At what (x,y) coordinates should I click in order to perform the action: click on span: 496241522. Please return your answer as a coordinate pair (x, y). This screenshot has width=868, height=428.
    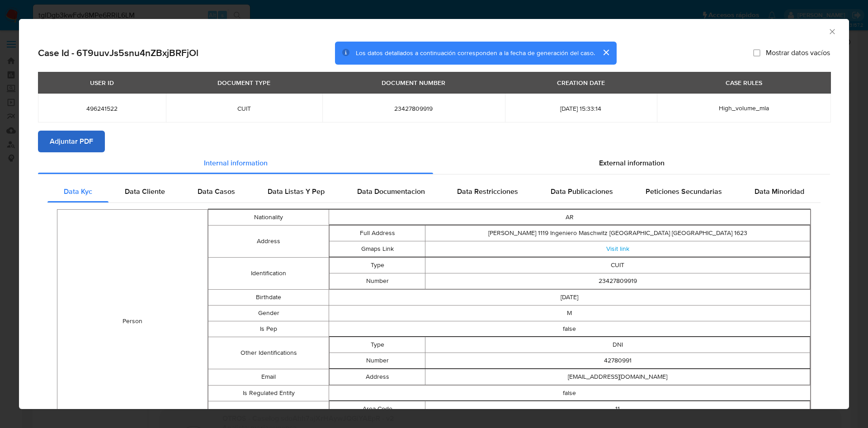
    Looking at the image, I should click on (102, 108).